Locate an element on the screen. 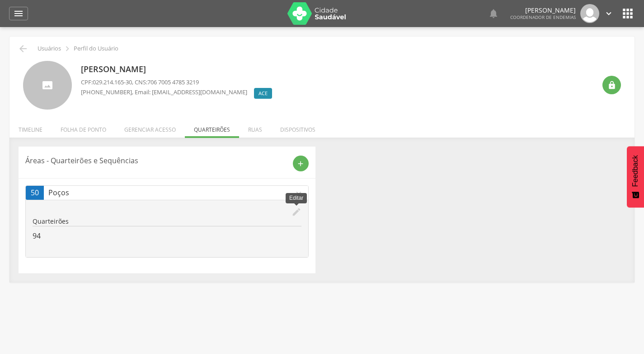  li: Ruas is located at coordinates (255, 127).